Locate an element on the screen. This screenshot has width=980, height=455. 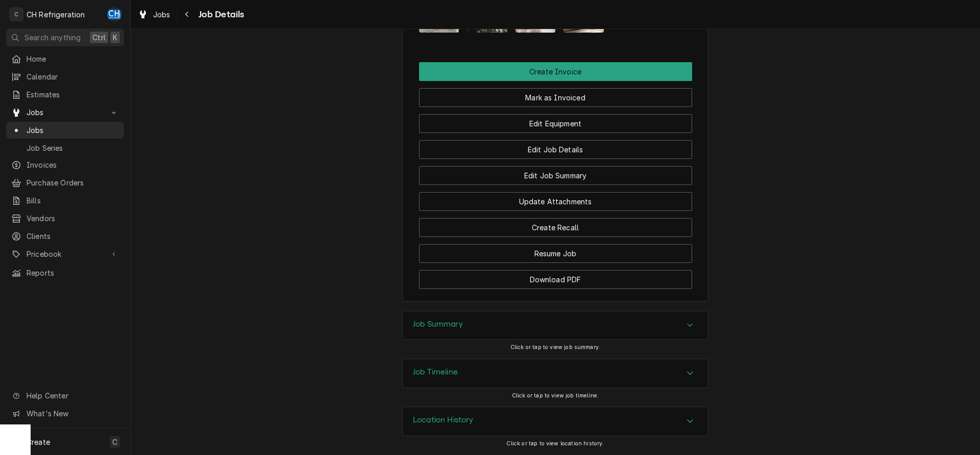
button: Create Recall is located at coordinates (555, 228).